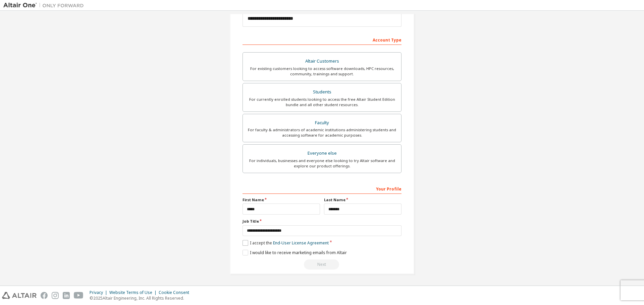 The width and height of the screenshot is (644, 305). Describe the element at coordinates (78, 296) in the screenshot. I see `img: youtube.svg` at that location.